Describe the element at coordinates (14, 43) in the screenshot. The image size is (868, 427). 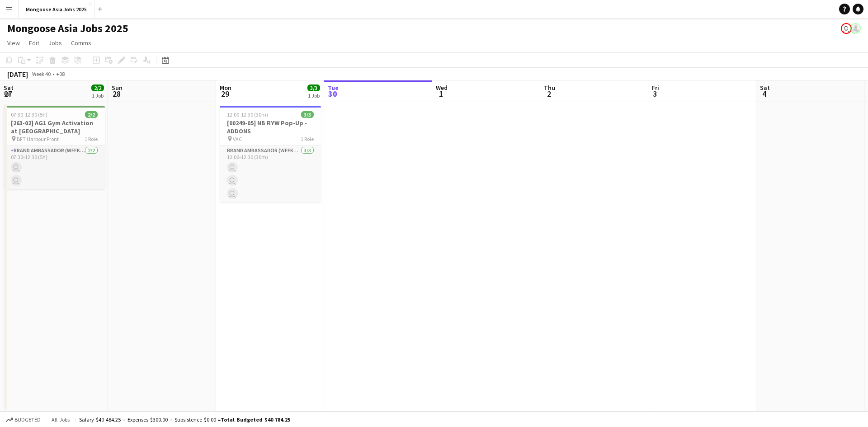
I see `a: View` at that location.